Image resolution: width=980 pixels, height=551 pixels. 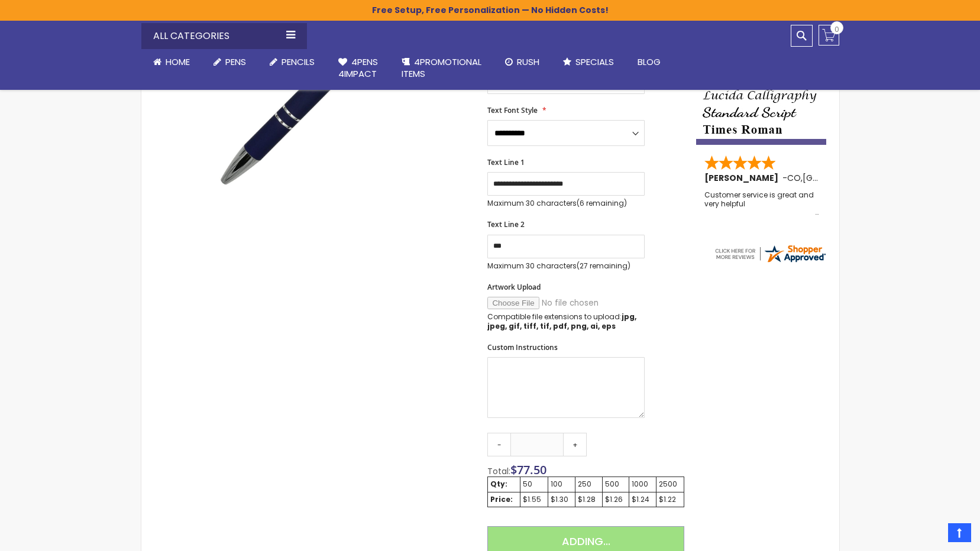 What do you see at coordinates (616, 484) in the screenshot?
I see `div: 500` at bounding box center [616, 484].